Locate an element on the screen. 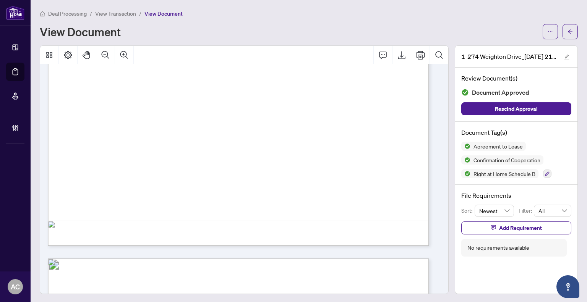 The image size is (587, 302). span: View Transaction is located at coordinates (115, 14).